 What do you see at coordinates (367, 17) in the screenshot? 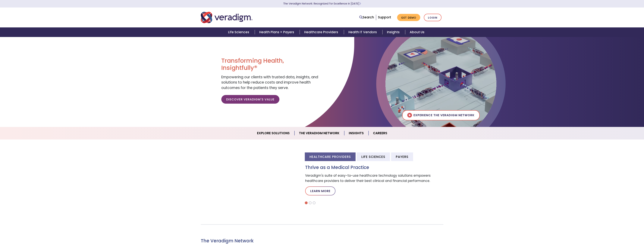
I see `a: Search` at bounding box center [367, 17].